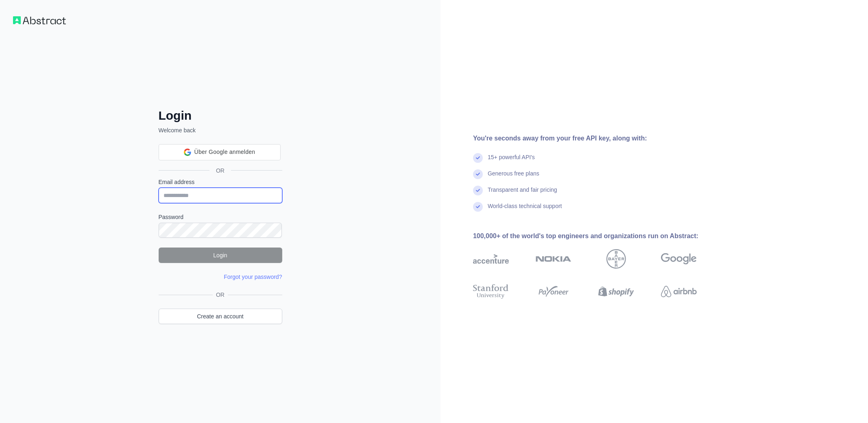 Image resolution: width=868 pixels, height=423 pixels. Describe the element at coordinates (220, 217) in the screenshot. I see `label: Password` at that location.